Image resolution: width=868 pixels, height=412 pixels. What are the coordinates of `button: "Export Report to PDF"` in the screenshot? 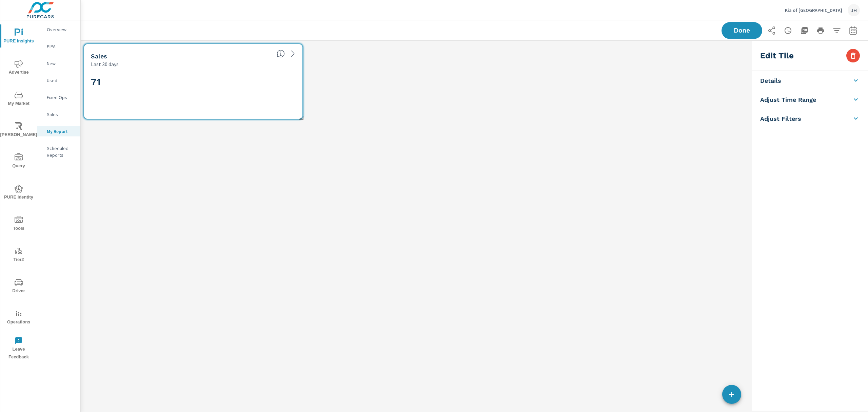 It's located at (804, 30).